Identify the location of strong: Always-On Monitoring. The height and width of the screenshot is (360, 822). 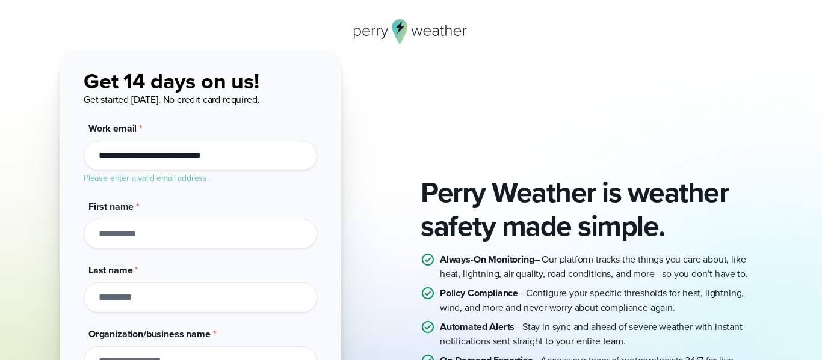
(487, 259).